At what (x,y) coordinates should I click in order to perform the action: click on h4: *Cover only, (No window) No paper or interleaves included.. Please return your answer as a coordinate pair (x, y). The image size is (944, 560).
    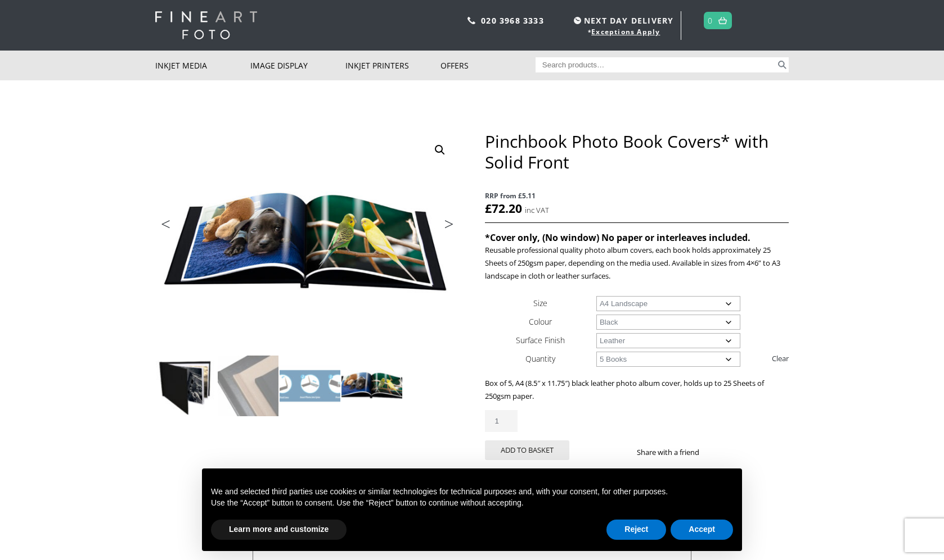
    Looking at the image, I should click on (636, 238).